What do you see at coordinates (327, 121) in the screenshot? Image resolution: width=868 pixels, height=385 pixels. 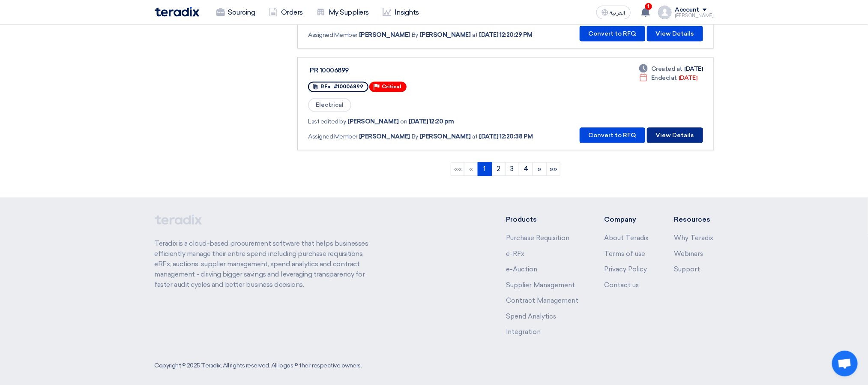 I see `span: Last edited by` at bounding box center [327, 121].